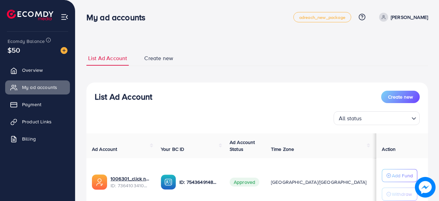 Image resolution: width=439 pixels, height=201 pixels. What do you see at coordinates (386, 118) in the screenshot?
I see `input: Search for option` at bounding box center [386, 118].